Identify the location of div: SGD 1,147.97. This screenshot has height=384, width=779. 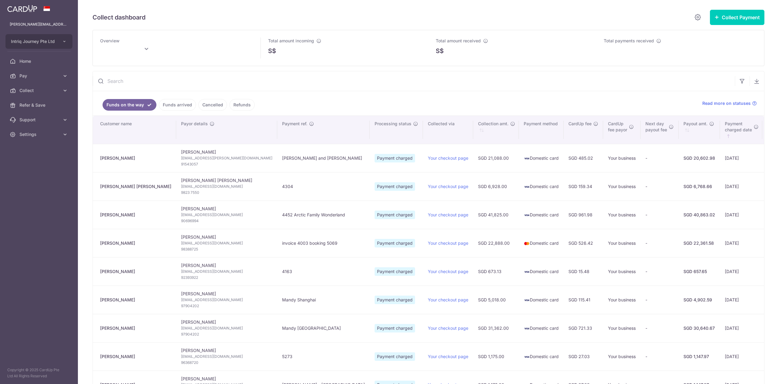
(700, 356).